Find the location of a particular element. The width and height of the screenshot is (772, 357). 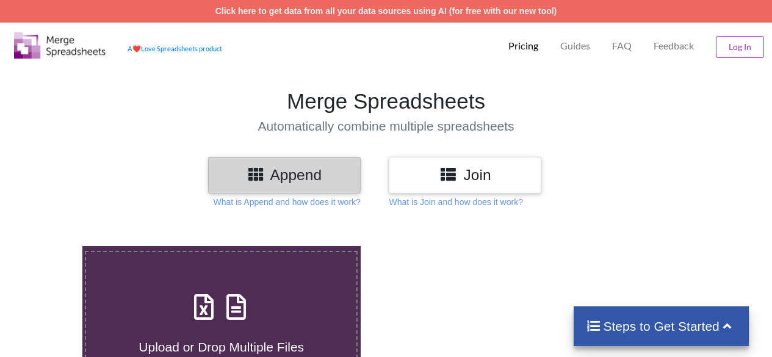

h3: Append is located at coordinates (284, 174).